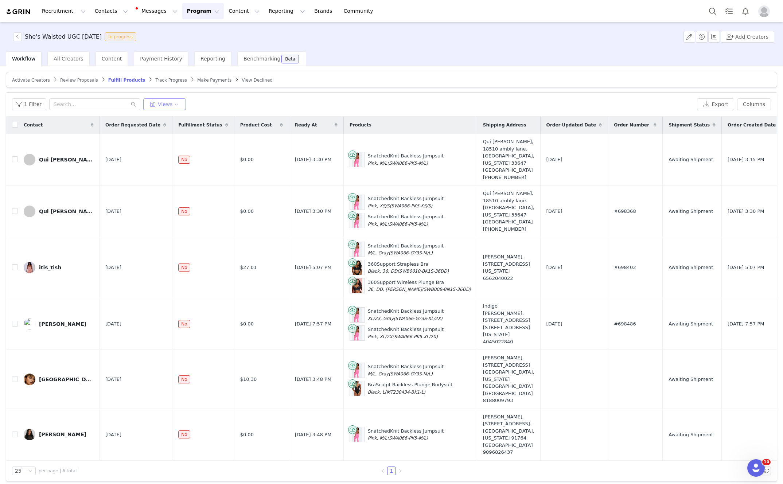 This screenshot has width=783, height=484. What do you see at coordinates (504, 125) in the screenshot?
I see `span: Shipping Address` at bounding box center [504, 125].